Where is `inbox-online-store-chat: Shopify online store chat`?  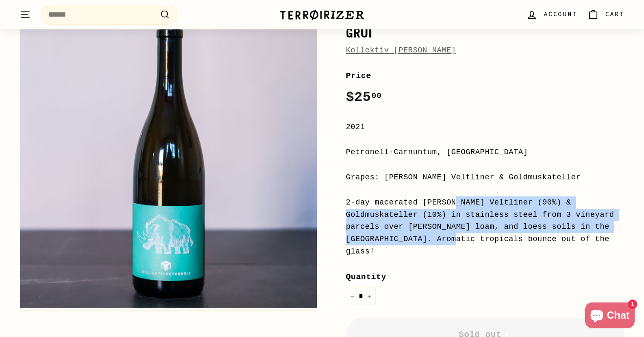 inbox-online-store-chat: Shopify online store chat is located at coordinates (610, 316).